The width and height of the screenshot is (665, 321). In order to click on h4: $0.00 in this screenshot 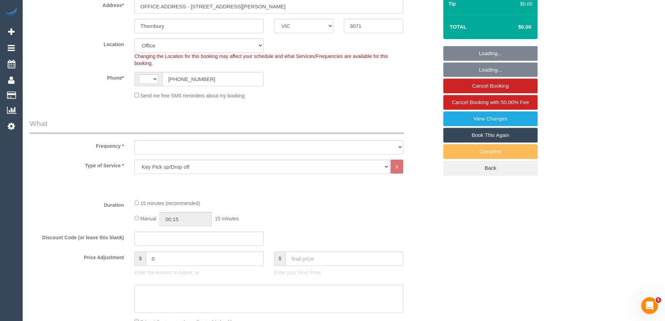, I will do `click(514, 27)`.